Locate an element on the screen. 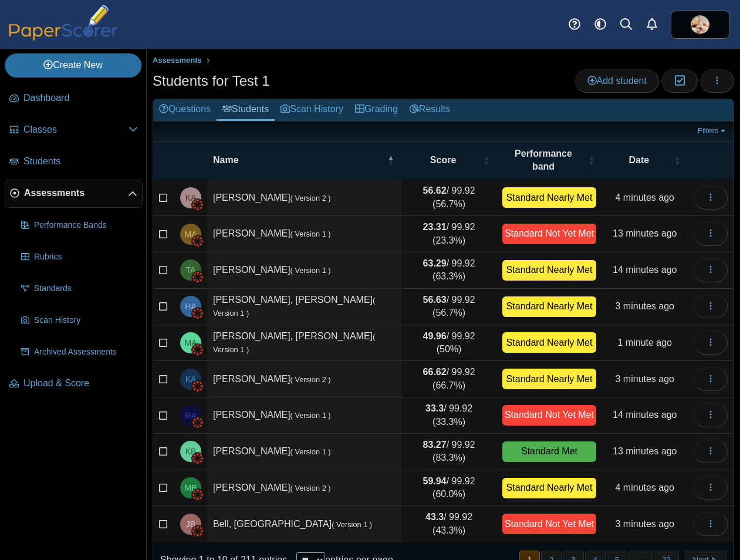 Image resolution: width=740 pixels, height=560 pixels. img: PaperScorer is located at coordinates (64, 22).